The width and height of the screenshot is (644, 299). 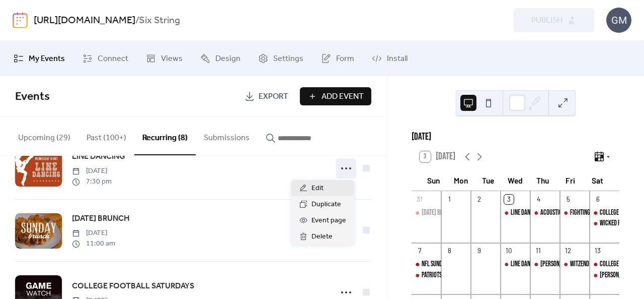 What do you see at coordinates (338, 59) in the screenshot?
I see `a: Form` at bounding box center [338, 59].